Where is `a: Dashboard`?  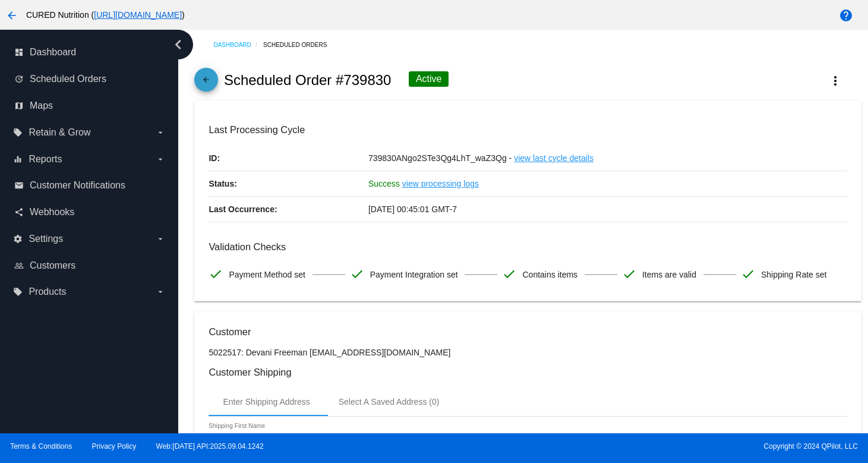
a: Dashboard is located at coordinates (238, 44).